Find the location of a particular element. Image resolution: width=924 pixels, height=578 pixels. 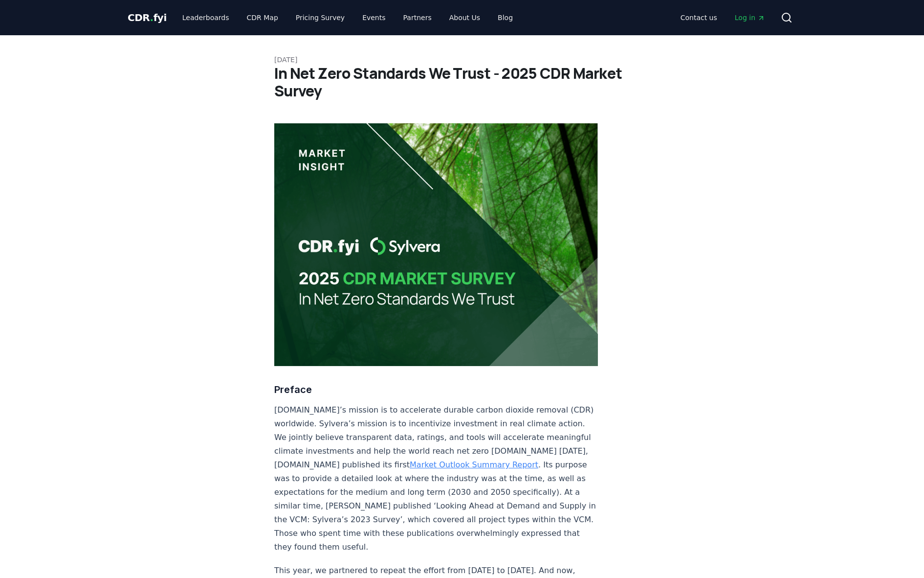

a: Log in is located at coordinates (750, 18).